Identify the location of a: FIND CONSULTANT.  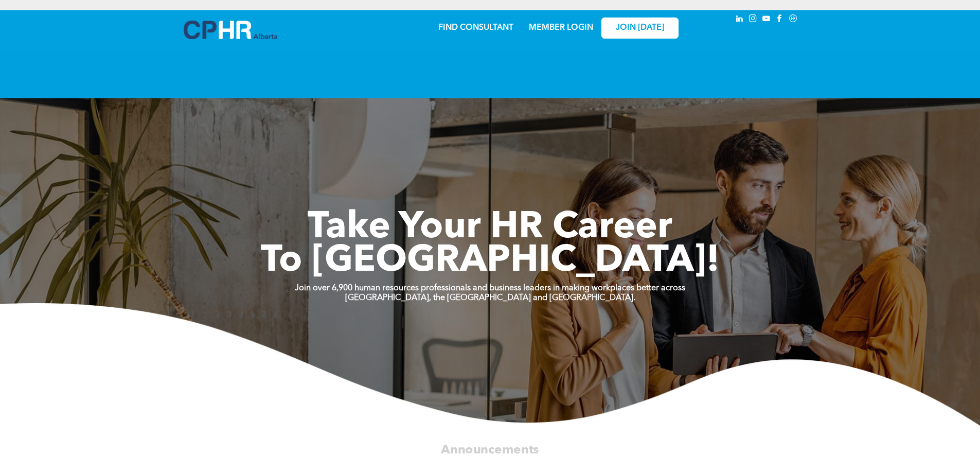
(476, 28).